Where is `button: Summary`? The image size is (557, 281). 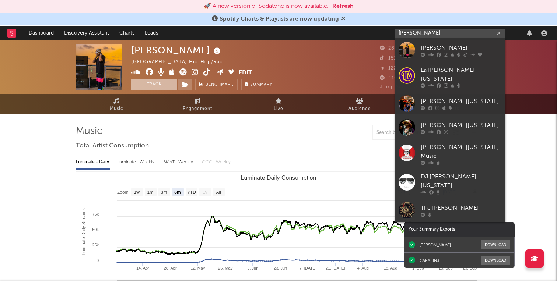 button: Summary is located at coordinates (259, 85).